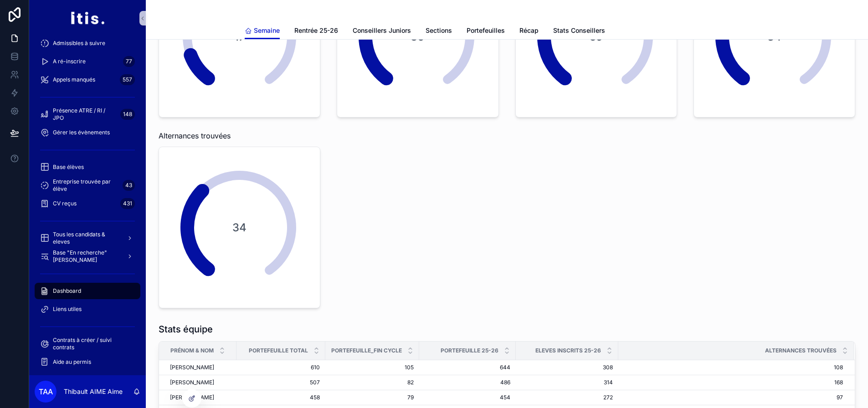  I want to click on span: Dashboard, so click(67, 291).